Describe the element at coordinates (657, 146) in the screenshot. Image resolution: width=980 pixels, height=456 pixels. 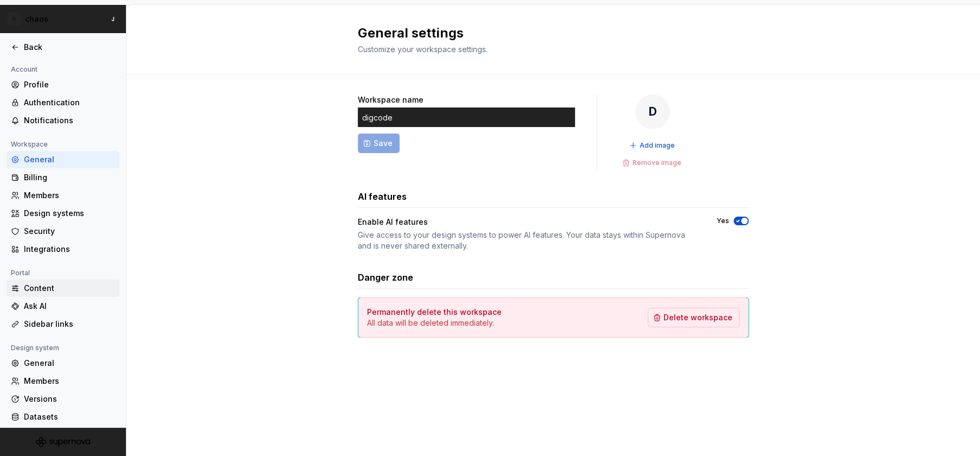
I see `span: Add image` at that location.